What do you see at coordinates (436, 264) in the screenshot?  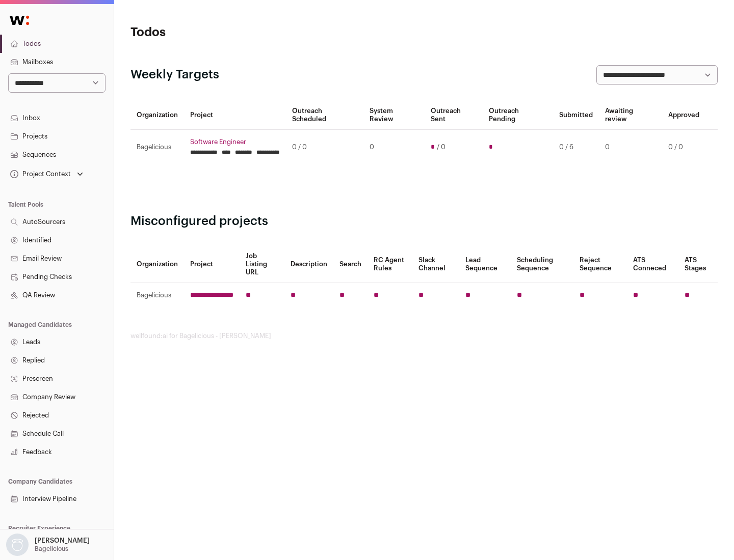 I see `th: Slack Channel` at bounding box center [436, 264].